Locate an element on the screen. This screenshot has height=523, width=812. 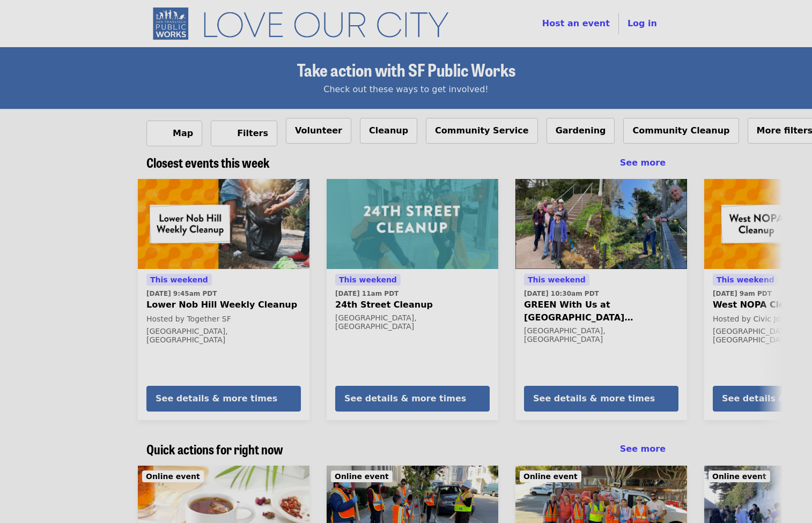
img: SF Public Works - Home is located at coordinates (305, 24).